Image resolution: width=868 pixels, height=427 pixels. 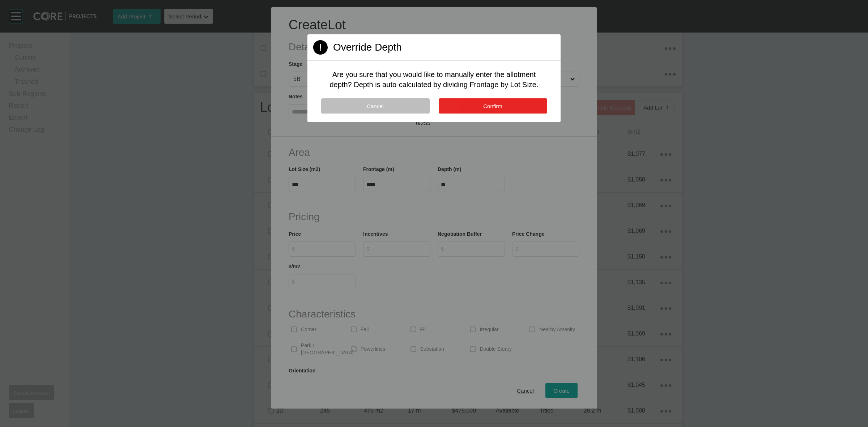 What do you see at coordinates (493, 106) in the screenshot?
I see `button: Confirm` at bounding box center [493, 106].